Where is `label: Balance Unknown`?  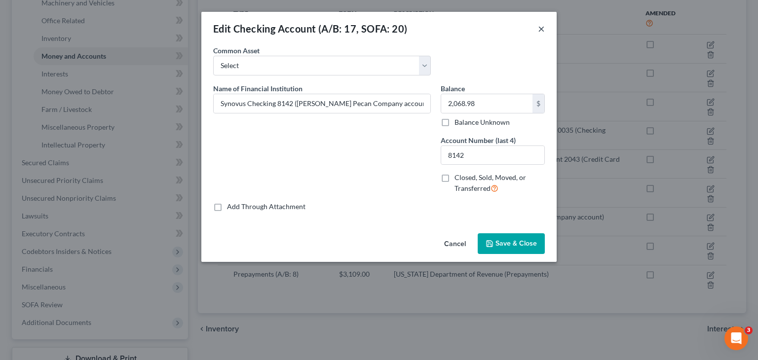 label: Balance Unknown is located at coordinates (482, 122).